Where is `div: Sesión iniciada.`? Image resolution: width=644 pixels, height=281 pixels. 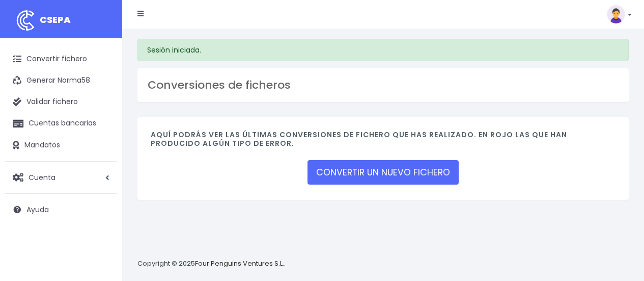 div: Sesión iniciada. is located at coordinates (383, 50).